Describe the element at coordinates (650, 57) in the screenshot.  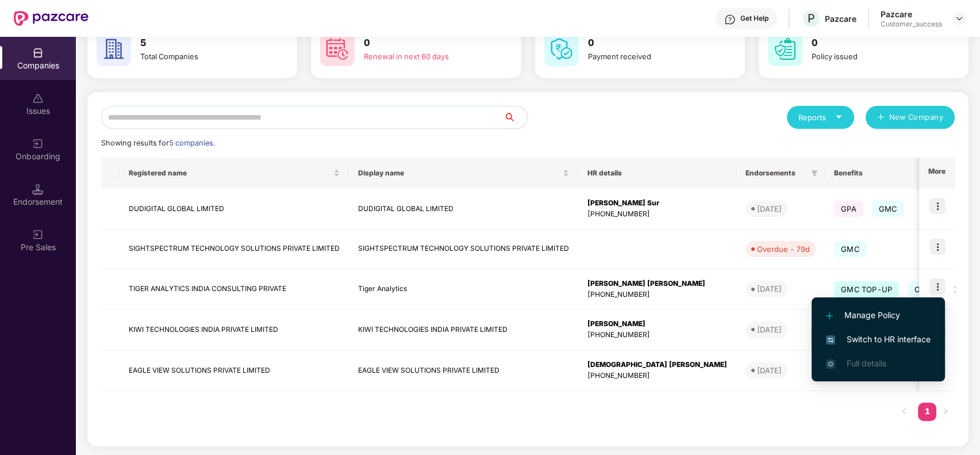
I see `div: Payment received` at that location.